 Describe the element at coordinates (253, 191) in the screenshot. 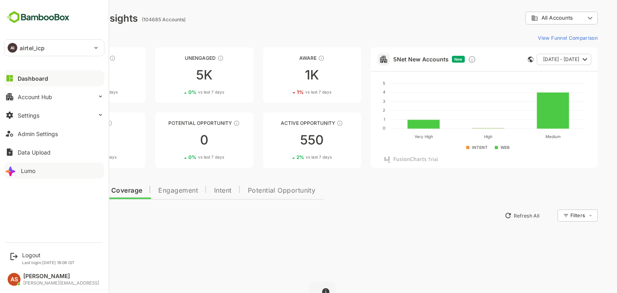

I see `span: Potential Opportunity` at that location.